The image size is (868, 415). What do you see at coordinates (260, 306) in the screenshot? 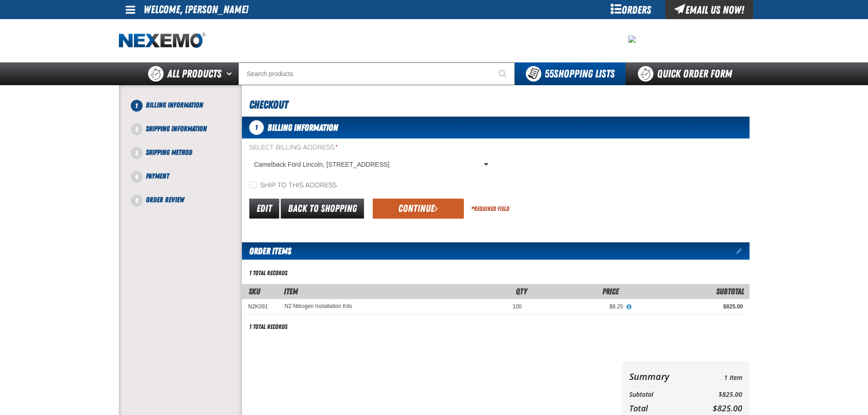
I see `td: N2K091` at bounding box center [260, 306].